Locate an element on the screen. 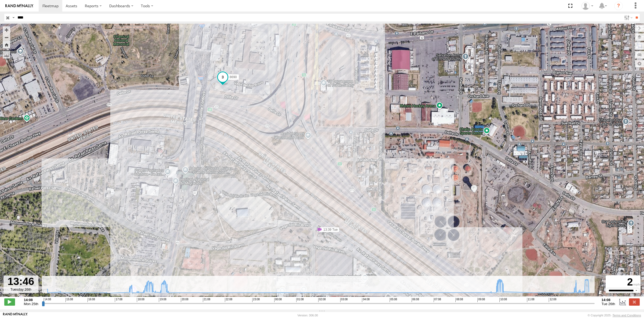 Image resolution: width=644 pixels, height=318 pixels. label: Search Filter Options is located at coordinates (628, 17).